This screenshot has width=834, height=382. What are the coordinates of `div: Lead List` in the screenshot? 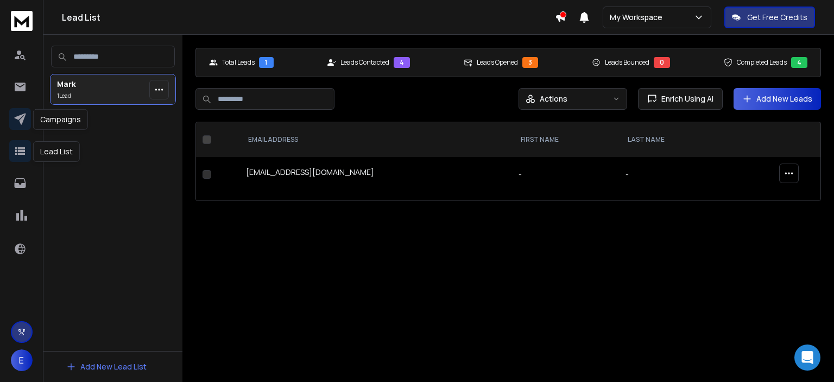 It's located at (56, 151).